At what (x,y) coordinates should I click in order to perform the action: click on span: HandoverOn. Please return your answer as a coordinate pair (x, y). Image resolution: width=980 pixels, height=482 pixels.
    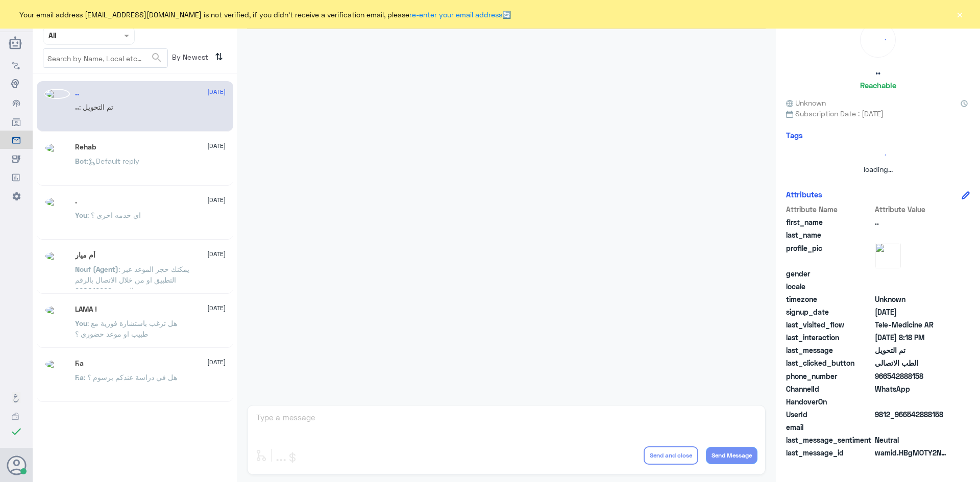
    Looking at the image, I should click on (829, 402).